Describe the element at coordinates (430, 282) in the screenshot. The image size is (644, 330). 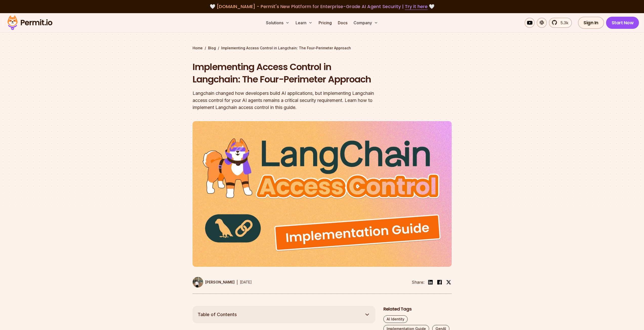
I see `button: linkedin` at that location.